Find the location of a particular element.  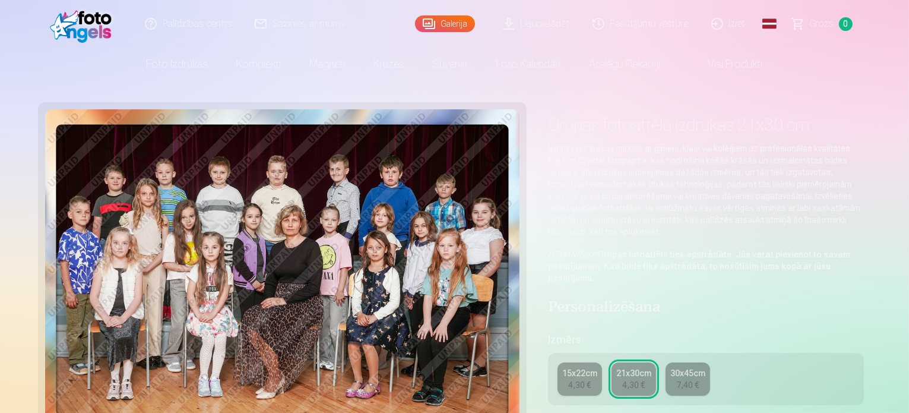

div: 30x45cm is located at coordinates (687, 373).